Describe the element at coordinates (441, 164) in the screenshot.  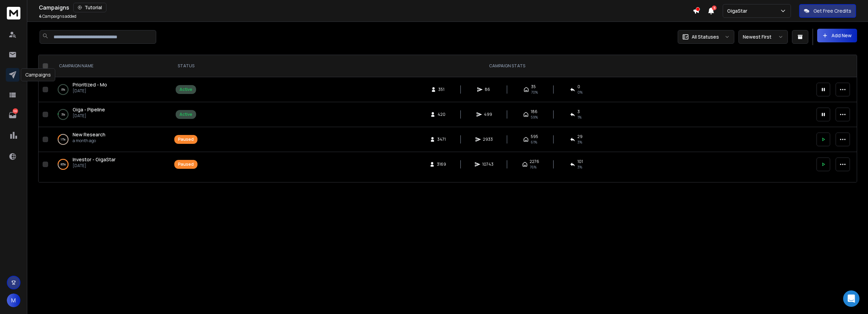
I see `span: 3169` at that location.